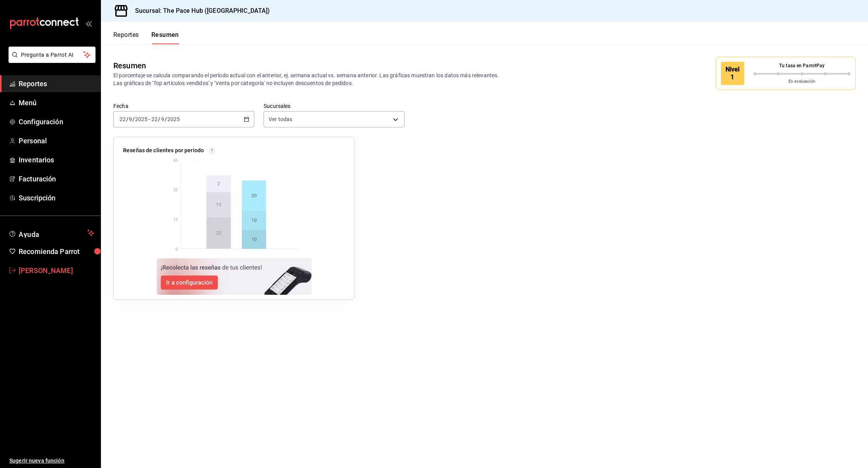  What do you see at coordinates (56, 160) in the screenshot?
I see `span: Inventarios` at bounding box center [56, 160].